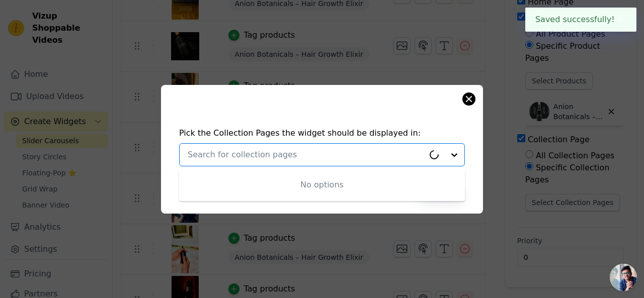  Describe the element at coordinates (306, 155) in the screenshot. I see `input: Search for collection pages` at that location.